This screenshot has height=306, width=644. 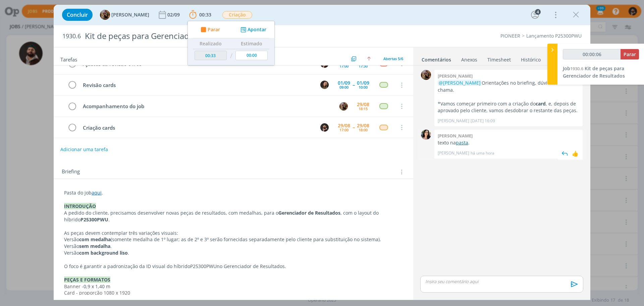 What do you see at coordinates (538, 12) in the screenshot?
I see `div: 4` at bounding box center [538, 12].